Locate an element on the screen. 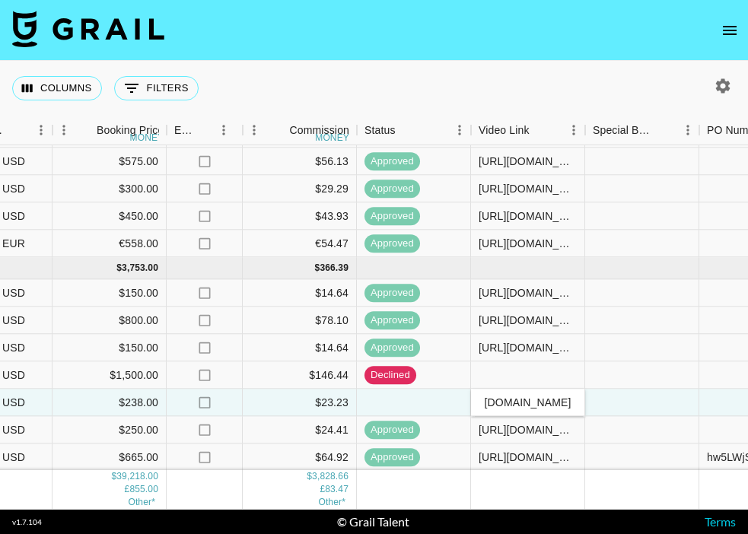 Image resolution: width=748 pixels, height=534 pixels. div: $56.13 is located at coordinates (300, 162).